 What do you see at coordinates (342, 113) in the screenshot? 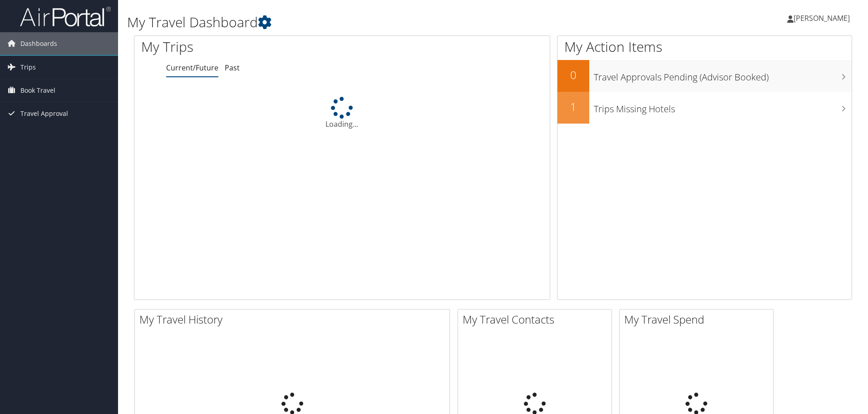
I see `div: Loading...` at bounding box center [342, 113].